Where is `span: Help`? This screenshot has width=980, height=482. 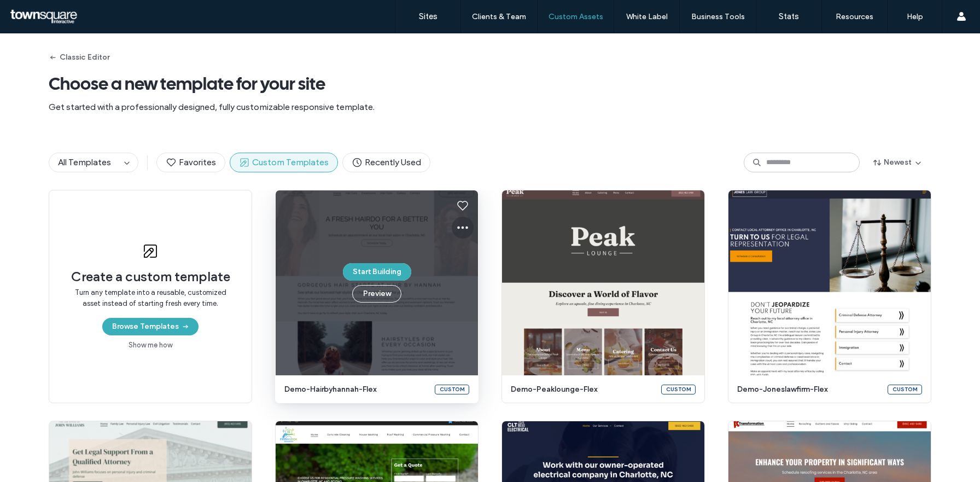
span: Help is located at coordinates (36, 13).